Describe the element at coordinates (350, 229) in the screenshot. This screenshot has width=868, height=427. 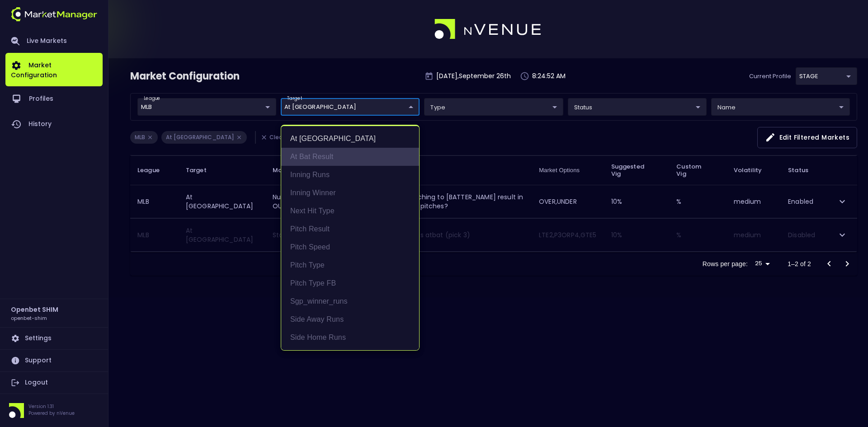
I see `li: Pitch Result` at that location.